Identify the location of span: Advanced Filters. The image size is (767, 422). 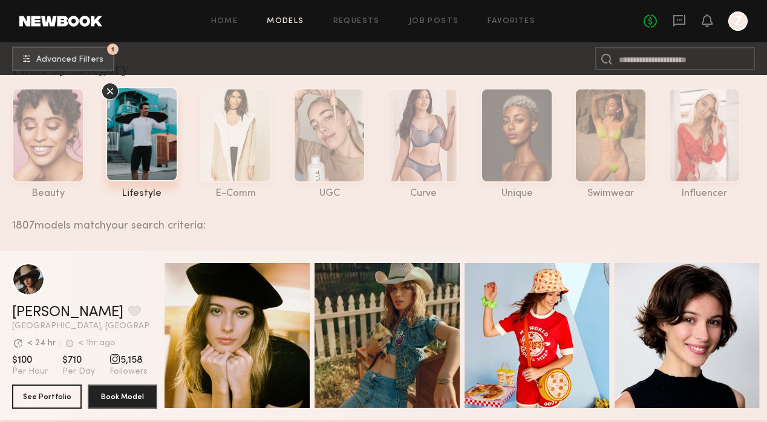
(70, 60).